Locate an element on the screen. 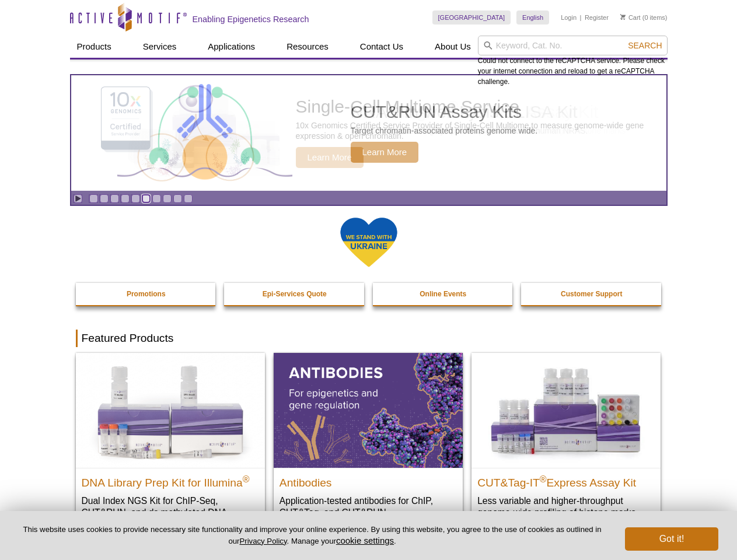 The width and height of the screenshot is (737, 560). a: Go to slide 8 is located at coordinates (167, 198).